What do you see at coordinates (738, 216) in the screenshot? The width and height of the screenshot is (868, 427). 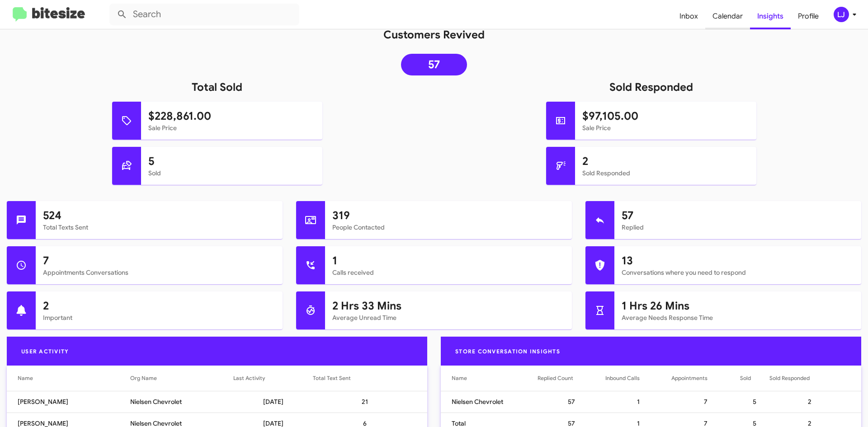 I see `h1: 57` at bounding box center [738, 216].